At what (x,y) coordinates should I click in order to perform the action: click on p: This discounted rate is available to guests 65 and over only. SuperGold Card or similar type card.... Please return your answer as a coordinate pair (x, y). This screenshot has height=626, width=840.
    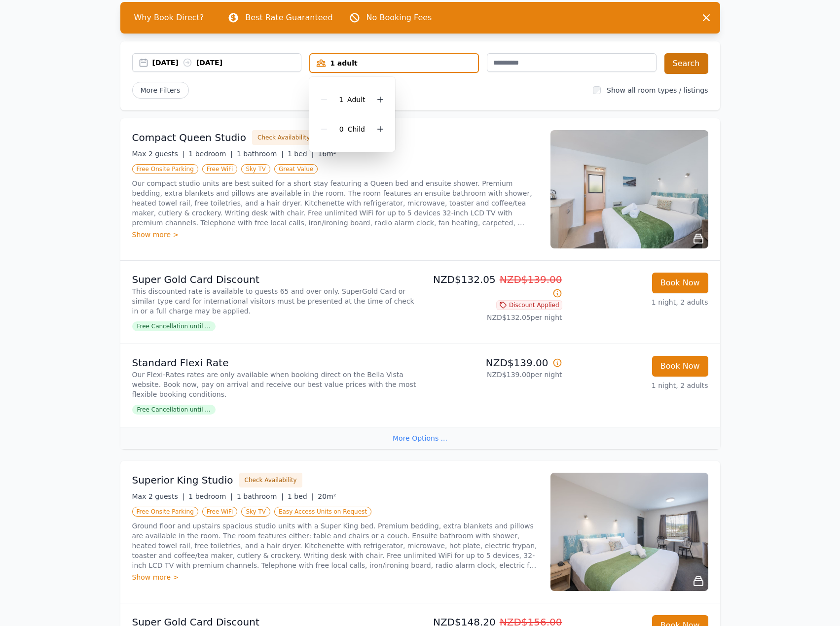
    Looking at the image, I should click on (275, 301).